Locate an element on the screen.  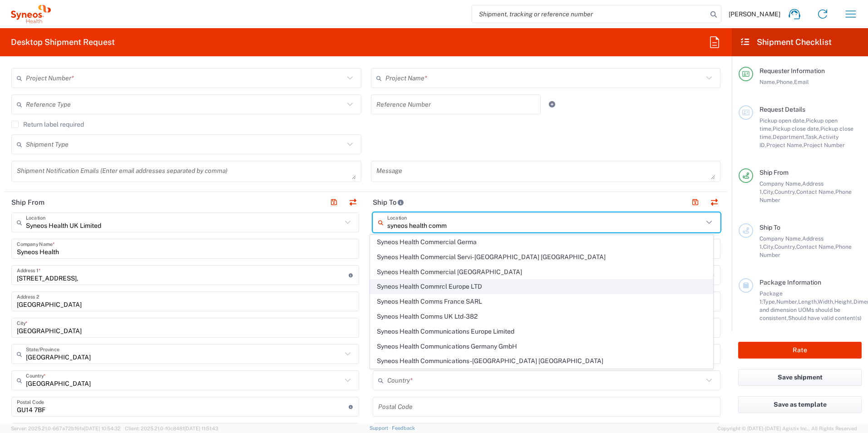
button: Save shipment is located at coordinates (800, 377).